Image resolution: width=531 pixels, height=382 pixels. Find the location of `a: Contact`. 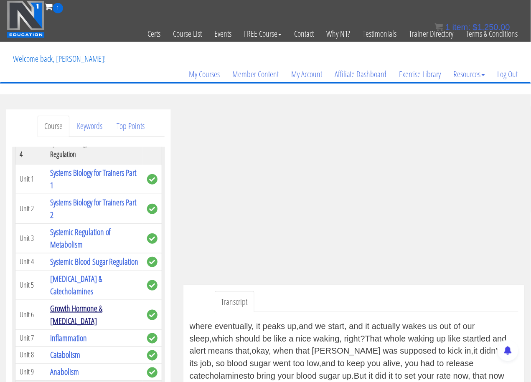

a: Contact is located at coordinates (303, 34).